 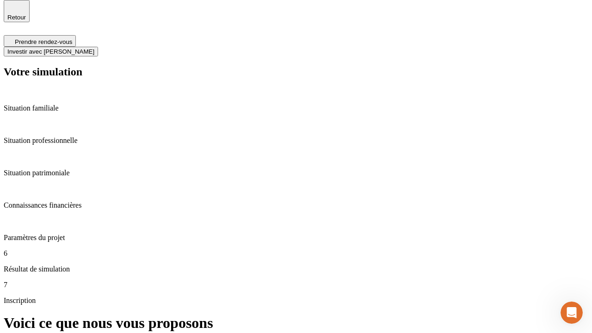 I want to click on p: Résultat de simulation, so click(x=296, y=269).